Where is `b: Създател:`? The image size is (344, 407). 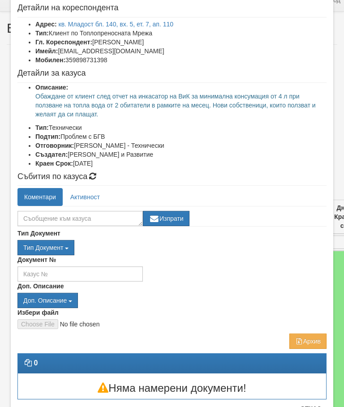 b: Създател: is located at coordinates (51, 154).